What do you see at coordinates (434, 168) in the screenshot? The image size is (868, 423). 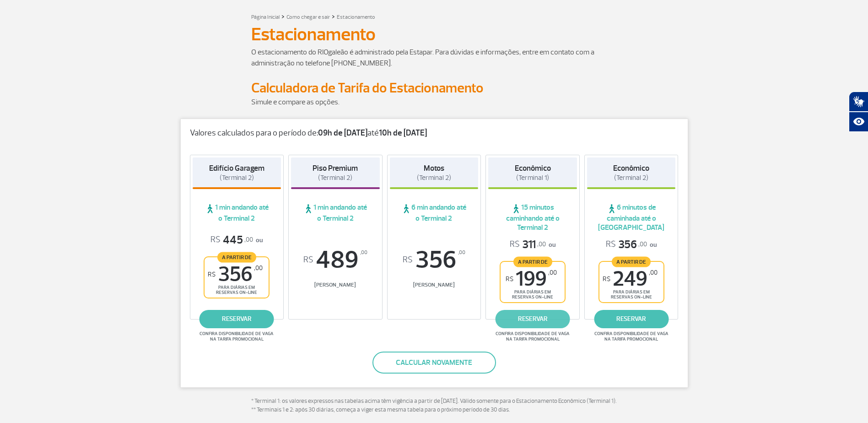 I see `strong: Motos` at bounding box center [434, 168].